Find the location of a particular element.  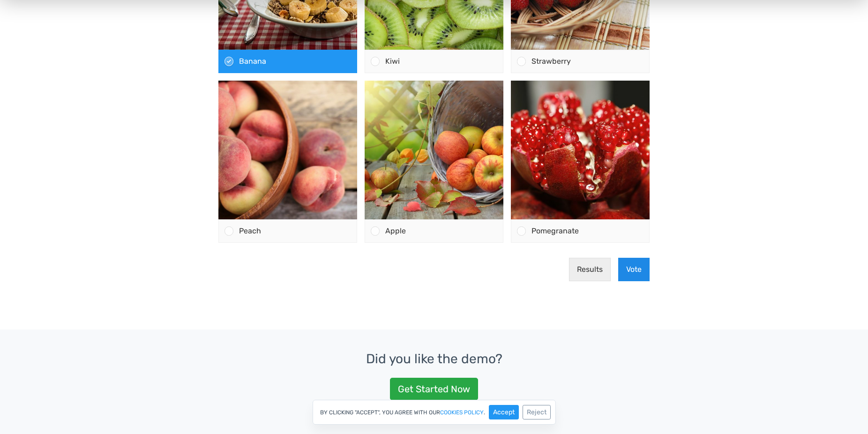

img: strawberry-1180048_1920-500x500.jpg is located at coordinates (580, 107).